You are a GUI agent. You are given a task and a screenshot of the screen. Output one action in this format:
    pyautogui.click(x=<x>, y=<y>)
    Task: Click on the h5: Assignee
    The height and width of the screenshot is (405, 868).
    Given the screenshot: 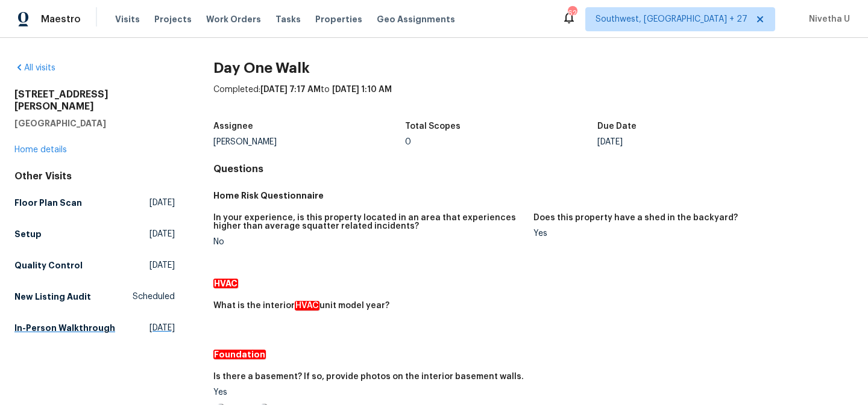 What is the action you would take?
    pyautogui.click(x=233, y=126)
    